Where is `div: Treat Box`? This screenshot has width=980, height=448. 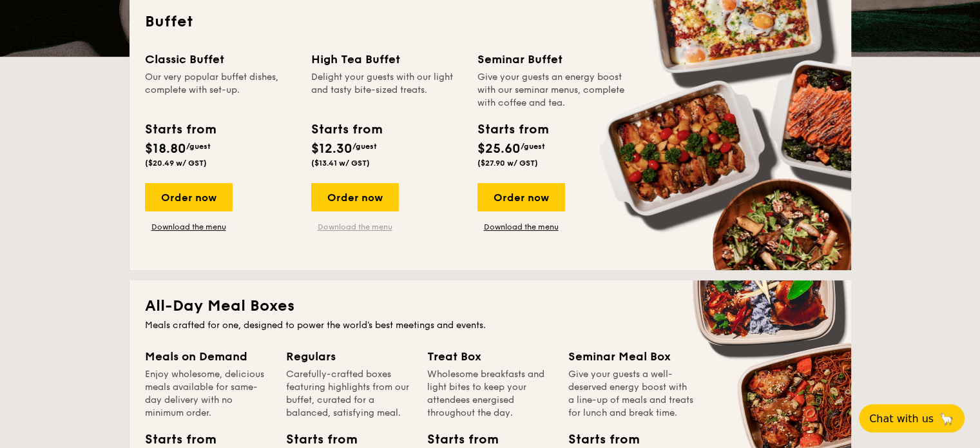
div: Treat Box is located at coordinates (490, 357).